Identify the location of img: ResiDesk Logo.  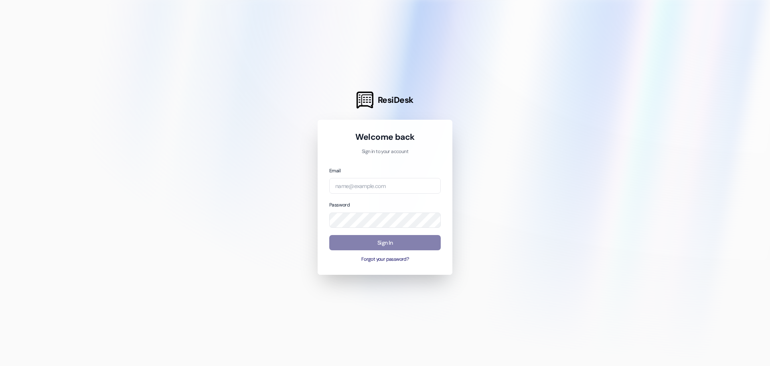
(365, 100).